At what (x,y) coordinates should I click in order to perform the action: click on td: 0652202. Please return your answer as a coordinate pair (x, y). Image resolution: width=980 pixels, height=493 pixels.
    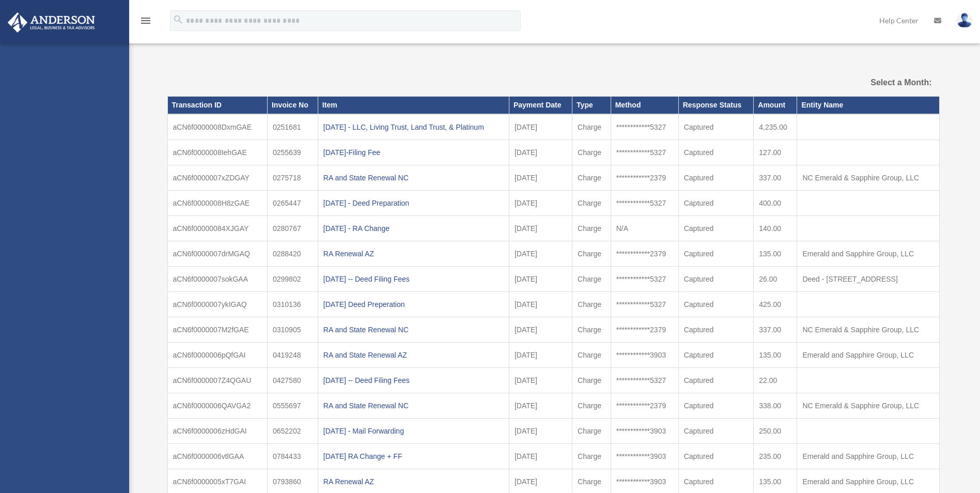
    Looking at the image, I should click on (292, 431).